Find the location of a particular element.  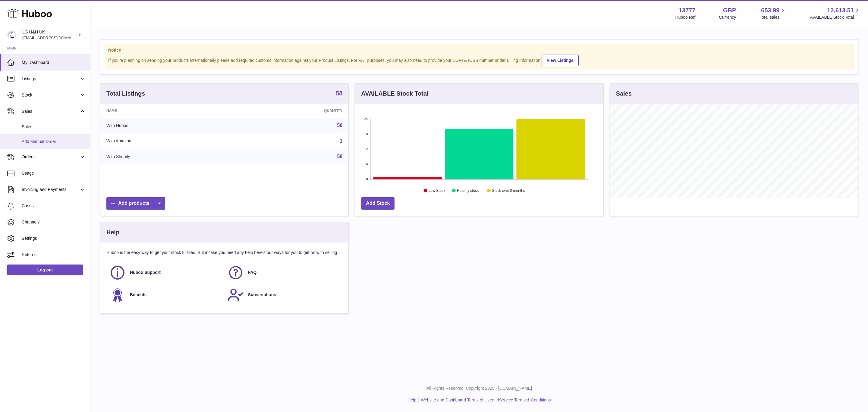

span: Huboo Support is located at coordinates (146, 272).